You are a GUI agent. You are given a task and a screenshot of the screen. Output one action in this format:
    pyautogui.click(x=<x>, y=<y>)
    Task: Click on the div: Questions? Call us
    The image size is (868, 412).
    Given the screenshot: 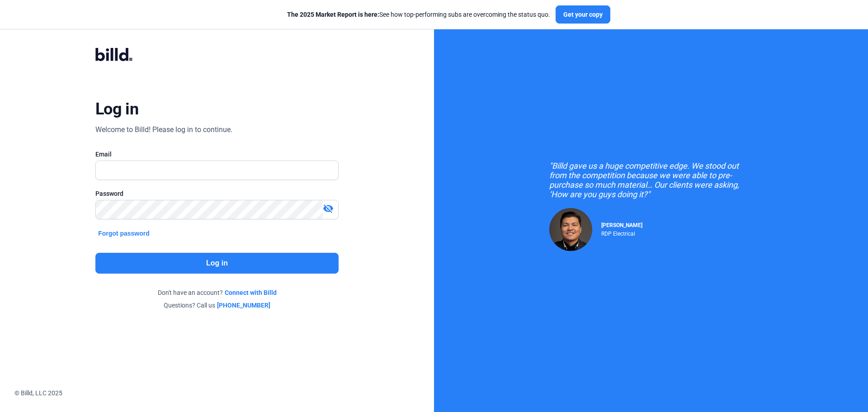 What is the action you would take?
    pyautogui.click(x=217, y=305)
    